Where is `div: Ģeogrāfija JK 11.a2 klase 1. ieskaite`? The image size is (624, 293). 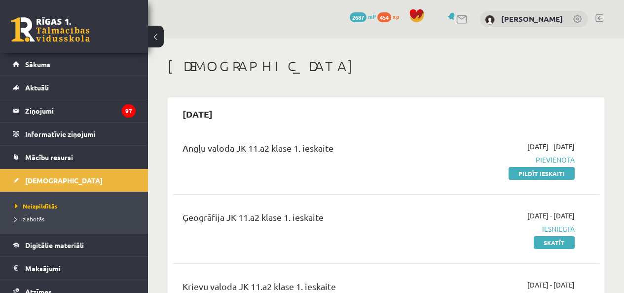 div: Ģeogrāfija JK 11.a2 klase 1. ieskaite is located at coordinates (311, 219).